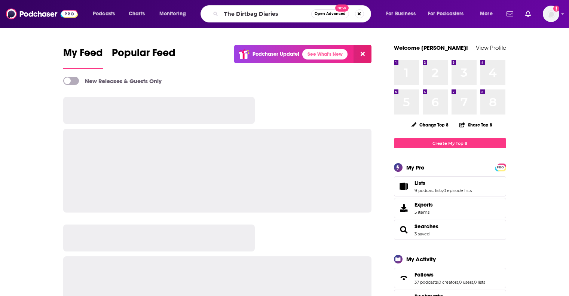  I want to click on a: PRO, so click(500, 167).